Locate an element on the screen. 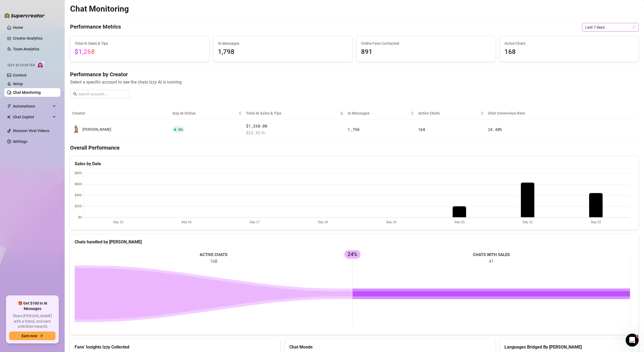 Image resolution: width=644 pixels, height=352 pixels. span: Last 7 days is located at coordinates (610, 27).